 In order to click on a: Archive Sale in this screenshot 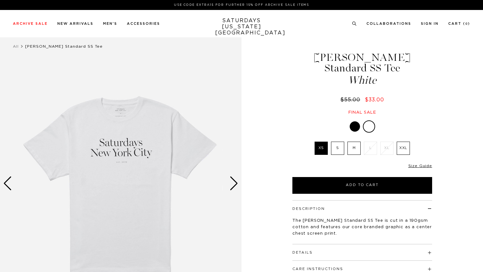, I will do `click(30, 24)`.